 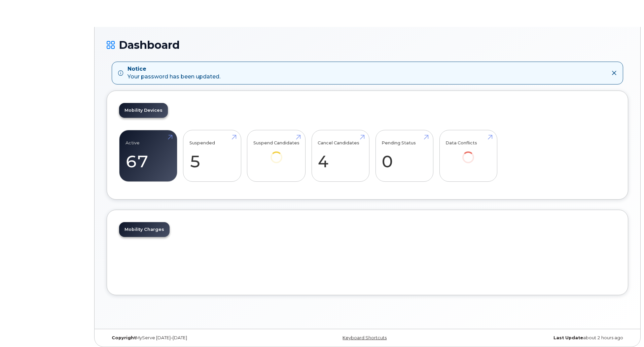 What do you see at coordinates (541, 338) in the screenshot?
I see `div: about 2 hours ago` at bounding box center [541, 338].